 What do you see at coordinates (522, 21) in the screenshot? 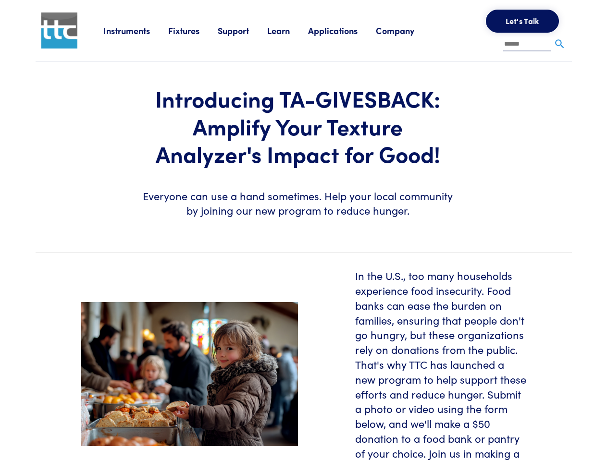
I see `button: Let's Talk` at bounding box center [522, 21].